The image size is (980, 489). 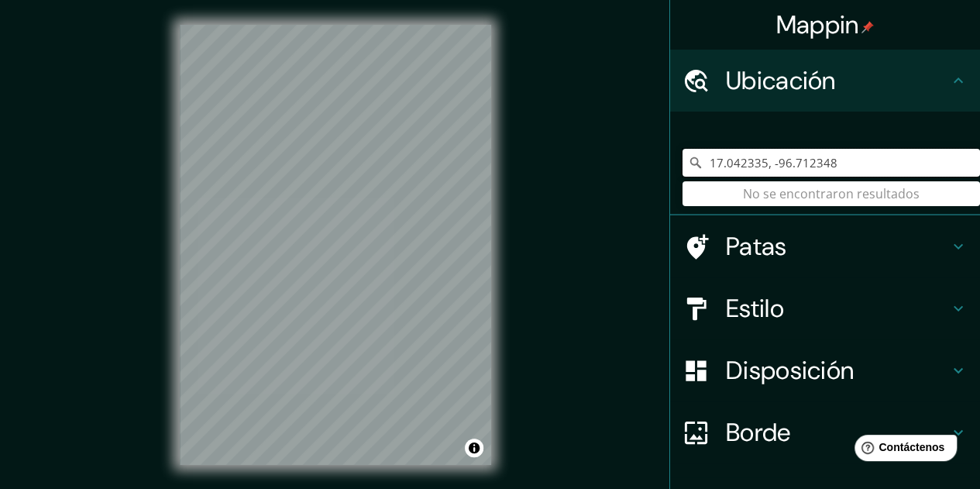 What do you see at coordinates (825, 432) in the screenshot?
I see `div: Borde` at bounding box center [825, 432].